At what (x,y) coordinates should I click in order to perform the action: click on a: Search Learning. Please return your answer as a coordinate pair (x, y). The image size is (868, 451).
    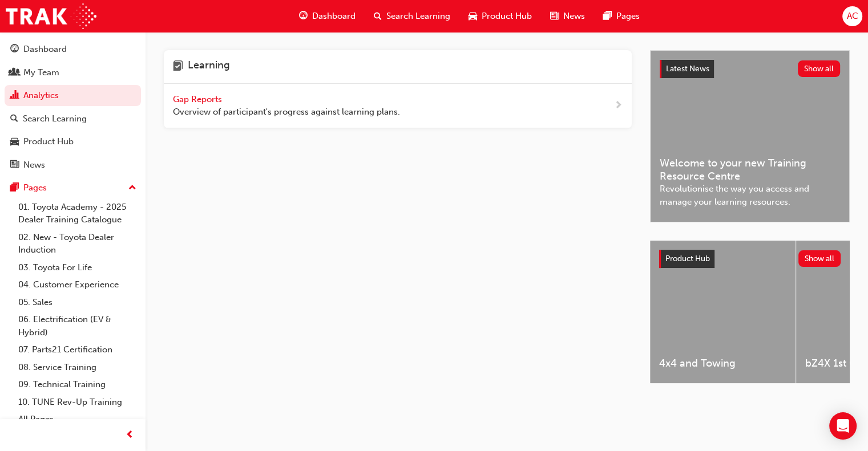
    Looking at the image, I should click on (72, 119).